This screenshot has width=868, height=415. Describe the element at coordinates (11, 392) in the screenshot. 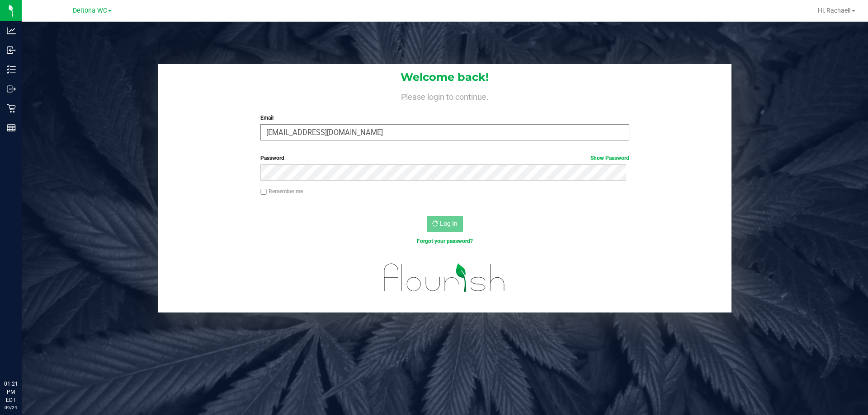

I see `p: 01:21 PM EDT` at that location.